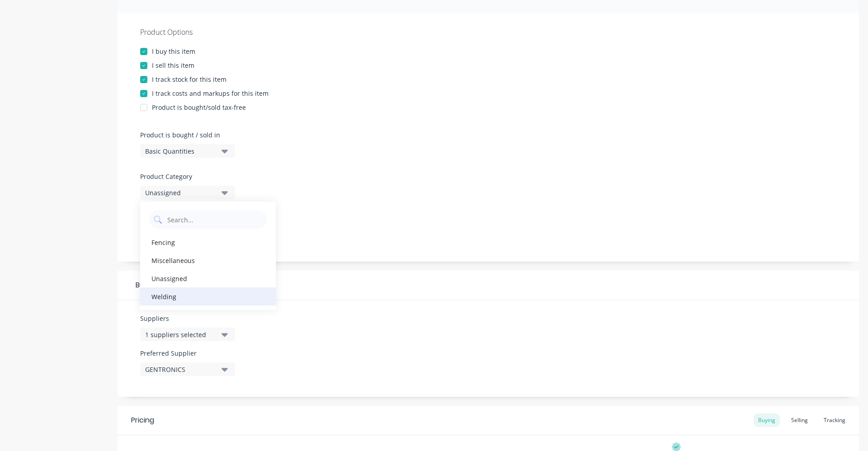 The width and height of the screenshot is (868, 451). Describe the element at coordinates (186, 176) in the screenshot. I see `label: Product Category` at that location.